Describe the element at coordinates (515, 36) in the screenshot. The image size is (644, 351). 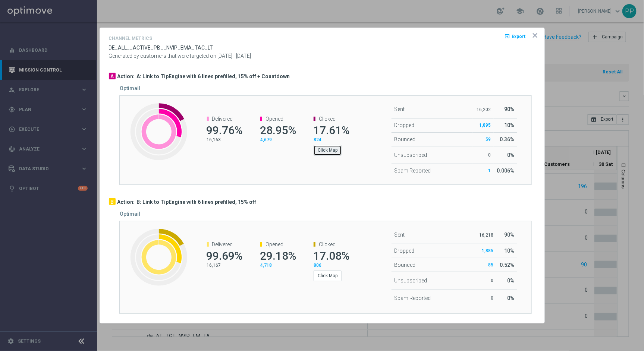
I see `button: open_in_browser Export` at that location.